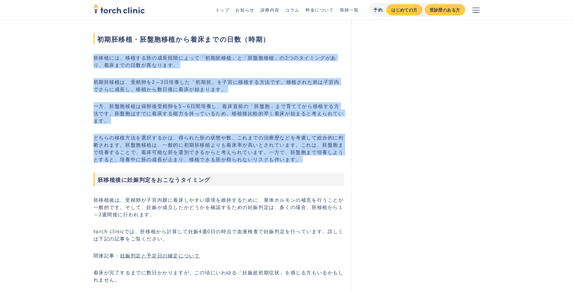 This screenshot has height=291, width=574. I want to click on p: 初期胚移植は、受精卵を2～3日培養した「初期胚」を子宮に移植する方法です。移植された胚は子宮内でさらに成長し、移植から数日後に着床が始まります。, so click(219, 85).